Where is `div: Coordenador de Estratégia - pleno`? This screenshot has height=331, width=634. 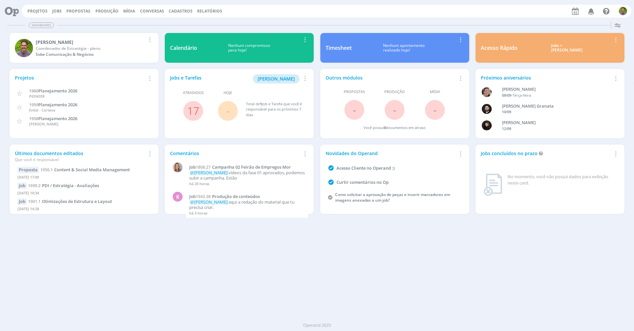
div: Coordenador de Estratégia - pleno is located at coordinates (91, 49).